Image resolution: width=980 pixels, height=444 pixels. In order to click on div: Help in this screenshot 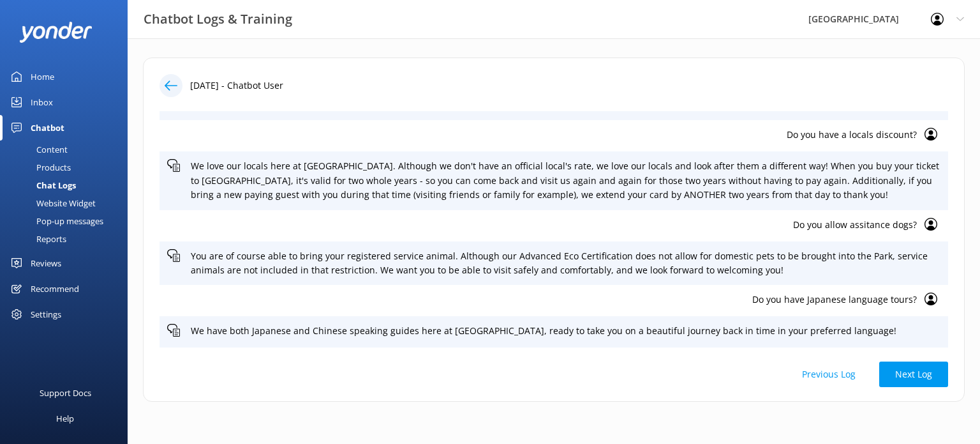, I will do `click(65, 418)`.